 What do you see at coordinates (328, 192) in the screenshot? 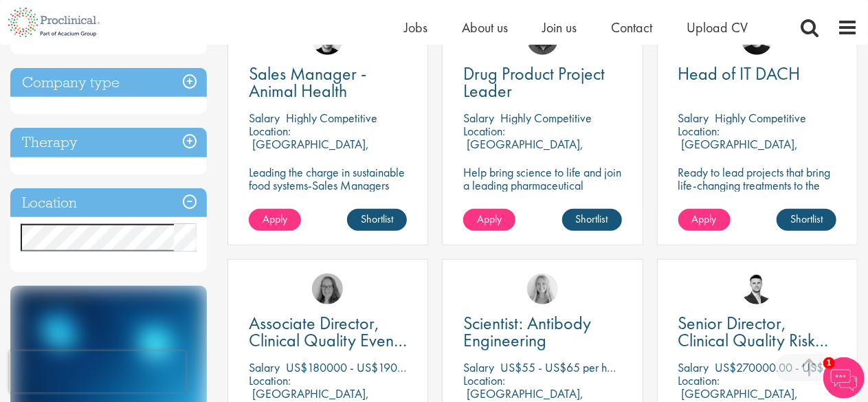
I see `p: Leading the charge in sustainable food systems-Sales Managers turn customer success into global p...` at bounding box center [328, 192].